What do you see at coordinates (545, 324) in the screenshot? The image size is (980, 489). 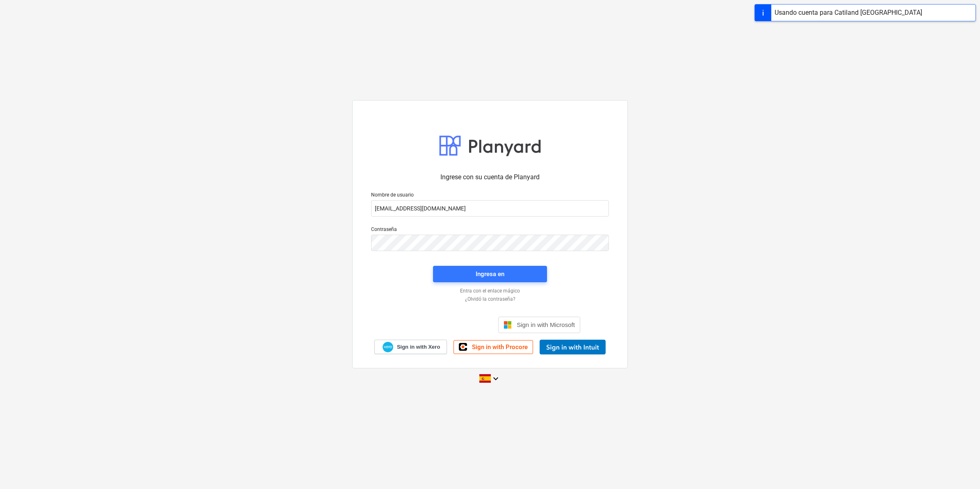 I see `span: Sign in with Microsoft` at bounding box center [545, 324].